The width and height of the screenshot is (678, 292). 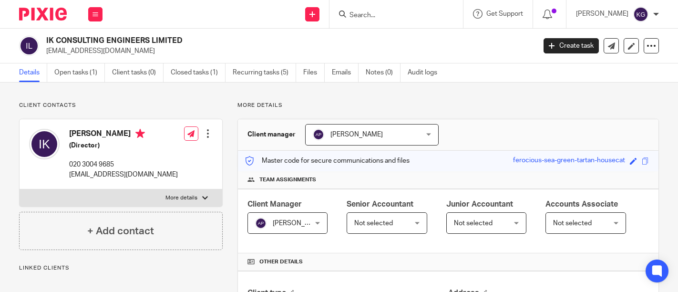 I want to click on span: Team assignments, so click(x=288, y=180).